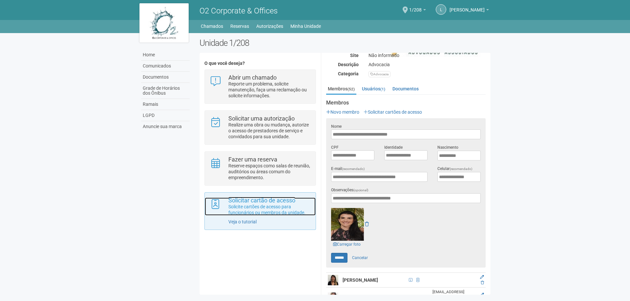  Describe the element at coordinates (393, 112) in the screenshot. I see `a: Solicitar cartões de acesso` at that location.